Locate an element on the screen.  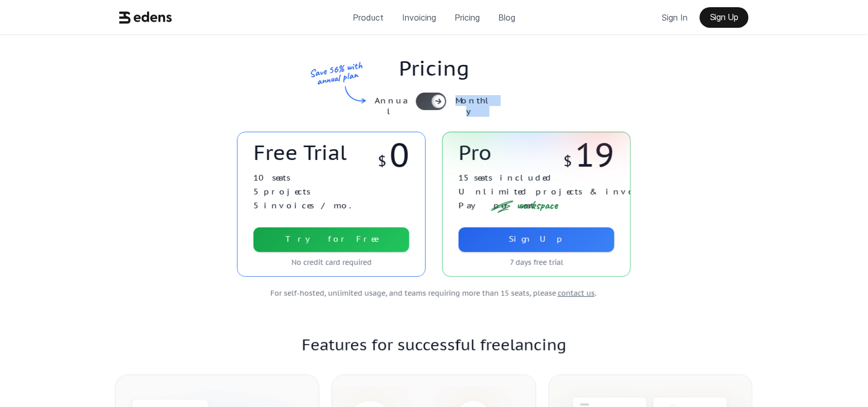
p: Free Trial is located at coordinates (300, 152).